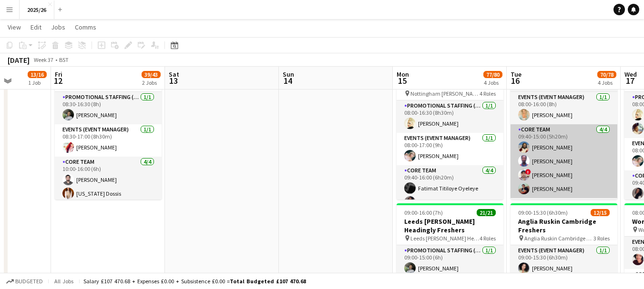  I want to click on span: 77/80, so click(493, 74).